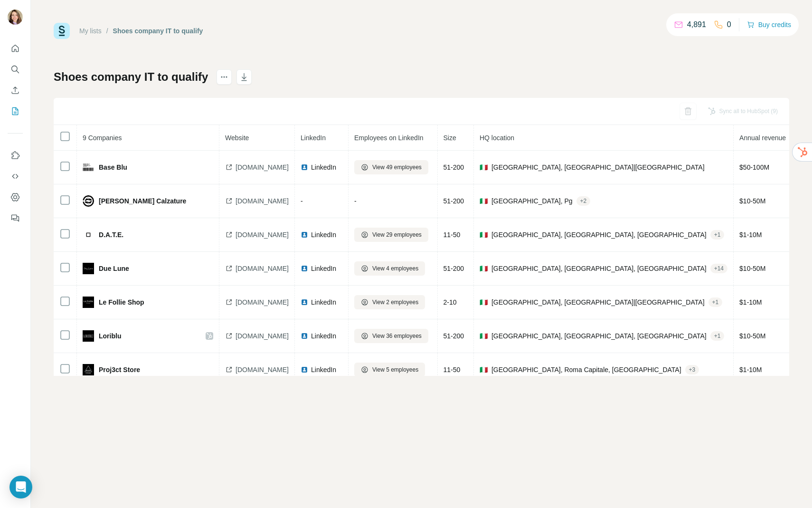 Image resolution: width=812 pixels, height=508 pixels. Describe the element at coordinates (90, 31) in the screenshot. I see `a: My lists` at that location.